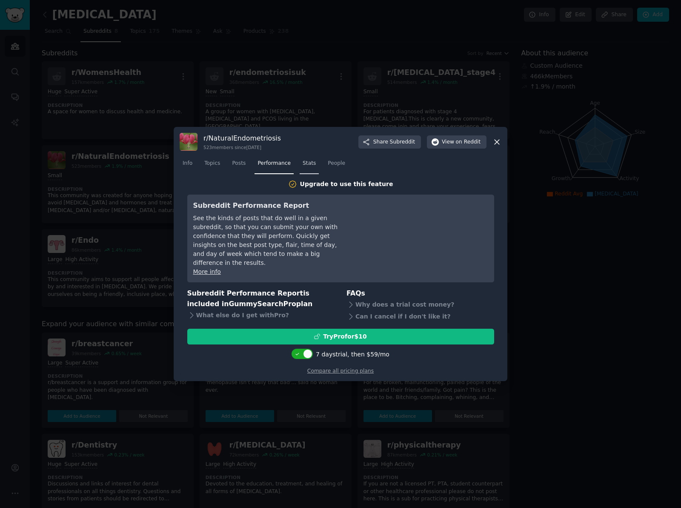 Image resolution: width=681 pixels, height=508 pixels. I want to click on div: Can I cancel if I don't like it?, so click(420, 317).